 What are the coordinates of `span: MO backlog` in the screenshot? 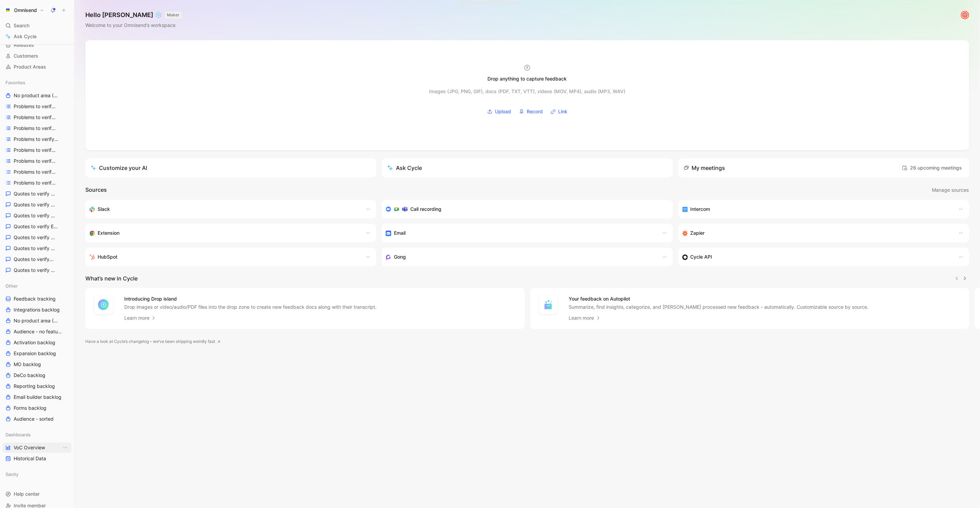 It's located at (27, 365).